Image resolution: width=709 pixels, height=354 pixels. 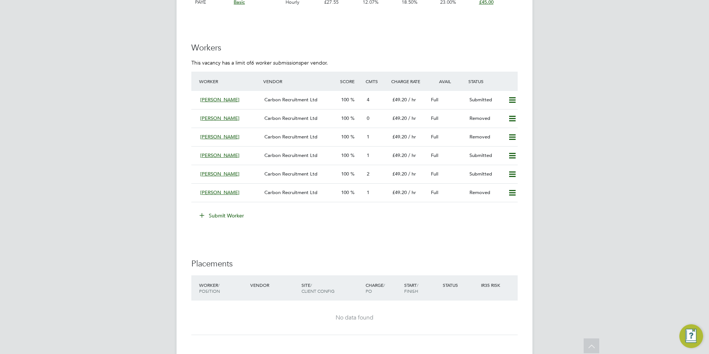 I want to click on div: No data found, so click(x=354, y=317).